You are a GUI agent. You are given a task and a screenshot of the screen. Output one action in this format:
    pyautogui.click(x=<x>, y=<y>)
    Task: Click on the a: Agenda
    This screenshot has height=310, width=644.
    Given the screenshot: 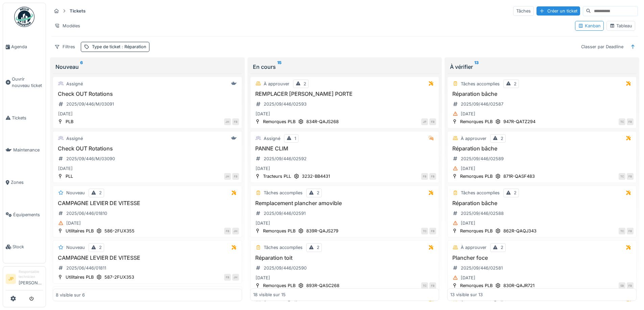 What is the action you would take?
    pyautogui.click(x=24, y=47)
    